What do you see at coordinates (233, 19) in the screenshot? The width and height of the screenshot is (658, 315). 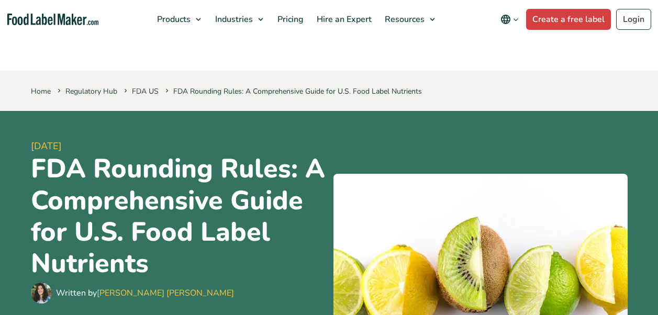 I see `span: Industries` at bounding box center [233, 19].